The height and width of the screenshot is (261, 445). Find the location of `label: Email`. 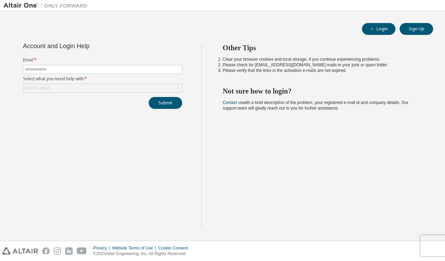

label: Email is located at coordinates (103, 60).